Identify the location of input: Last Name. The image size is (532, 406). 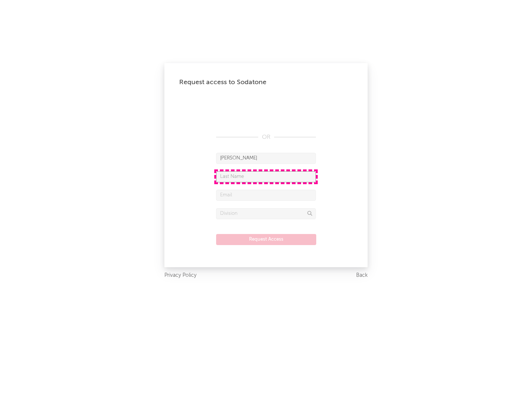
(266, 177).